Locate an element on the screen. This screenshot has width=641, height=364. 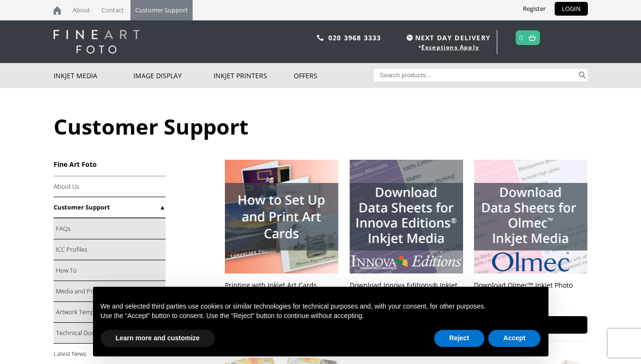
a: FAQs is located at coordinates (109, 229).